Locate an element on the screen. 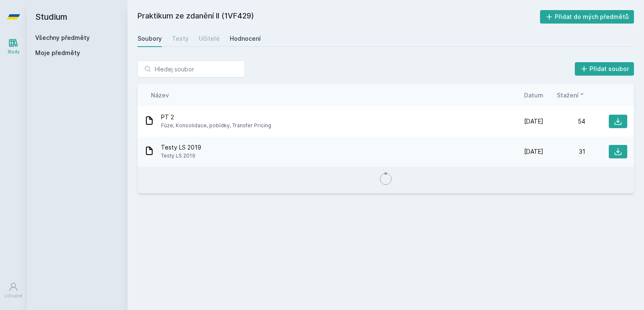 Image resolution: width=644 pixels, height=310 pixels. span: Datum is located at coordinates (534, 95).